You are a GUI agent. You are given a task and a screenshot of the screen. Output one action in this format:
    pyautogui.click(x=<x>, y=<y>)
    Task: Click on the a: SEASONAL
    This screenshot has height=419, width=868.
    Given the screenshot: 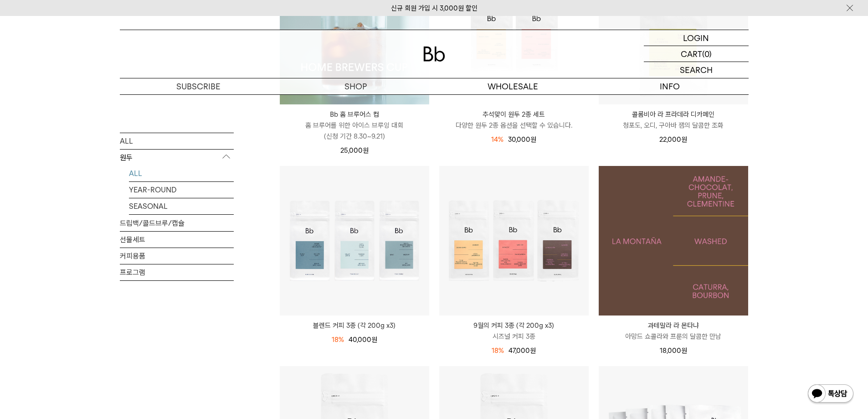 What is the action you would take?
    pyautogui.click(x=181, y=205)
    